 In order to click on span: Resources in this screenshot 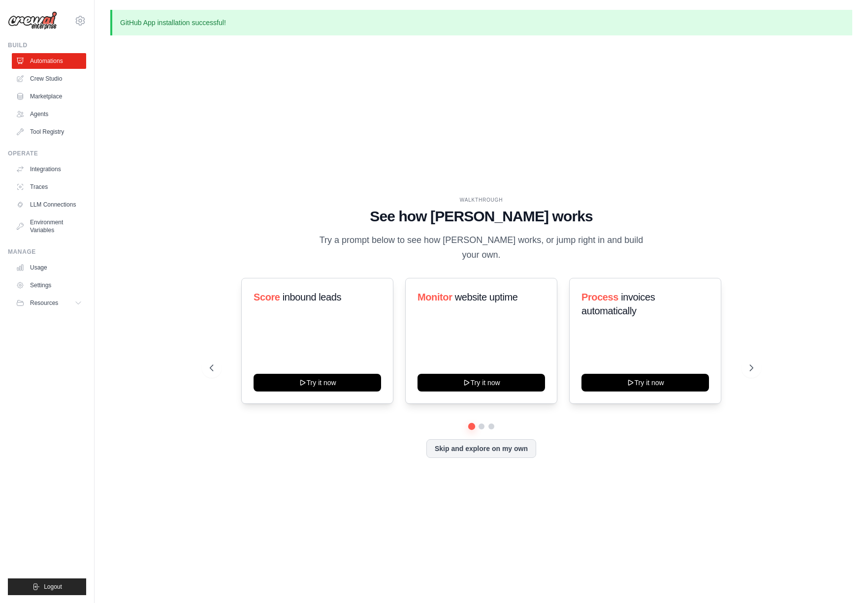, I will do `click(44, 303)`.